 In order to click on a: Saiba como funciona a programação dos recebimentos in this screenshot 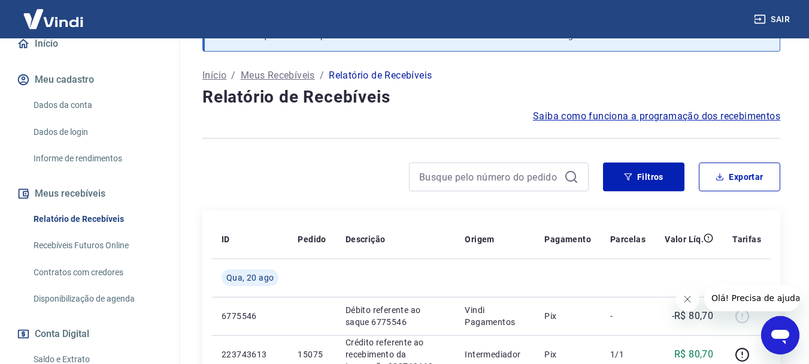, I will do `click(656, 116)`.